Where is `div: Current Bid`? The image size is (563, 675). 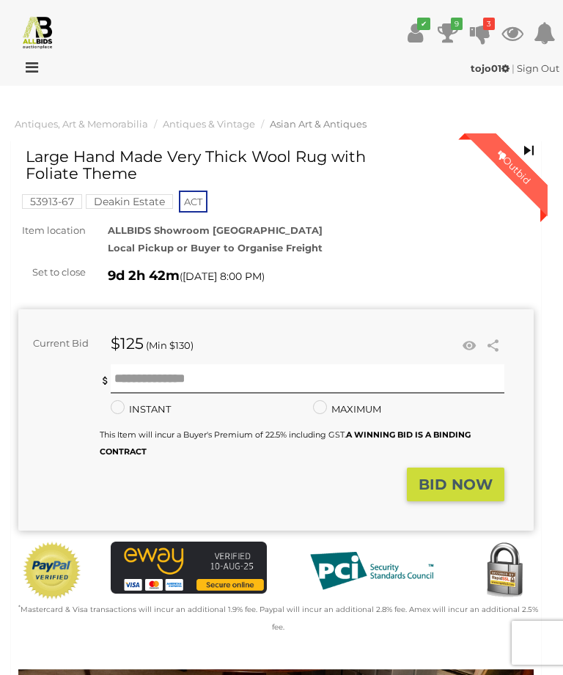 div: Current Bid is located at coordinates (59, 343).